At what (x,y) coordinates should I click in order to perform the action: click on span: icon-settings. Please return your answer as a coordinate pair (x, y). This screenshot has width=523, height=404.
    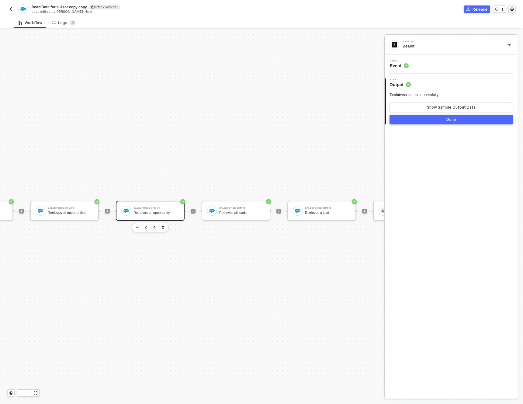
    Looking at the image, I should click on (512, 9).